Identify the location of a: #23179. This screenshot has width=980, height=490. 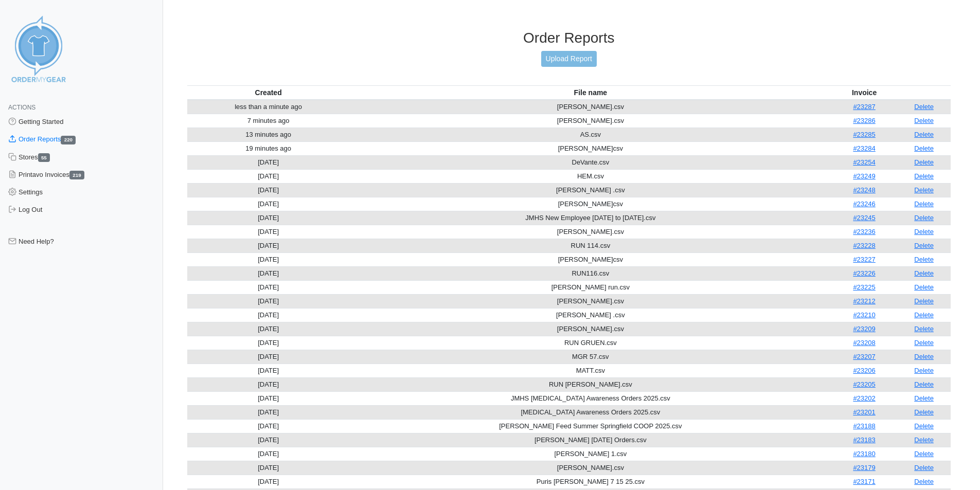
(864, 467).